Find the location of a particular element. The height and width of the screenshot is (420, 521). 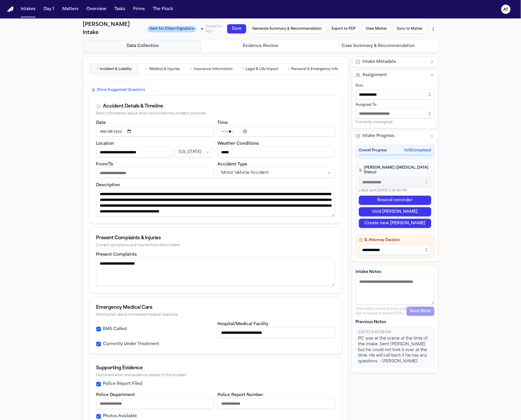

button: More actions is located at coordinates (433, 29).